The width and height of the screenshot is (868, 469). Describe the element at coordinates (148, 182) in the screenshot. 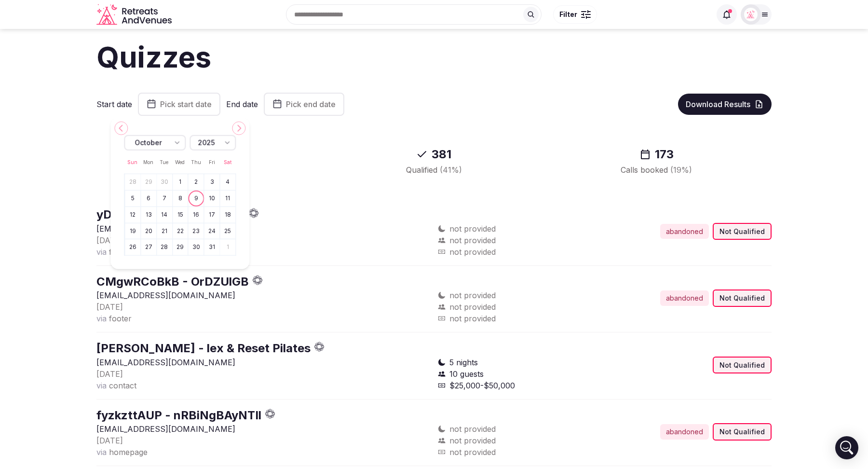

I see `button: Monday, September 29th, 2025` at that location.